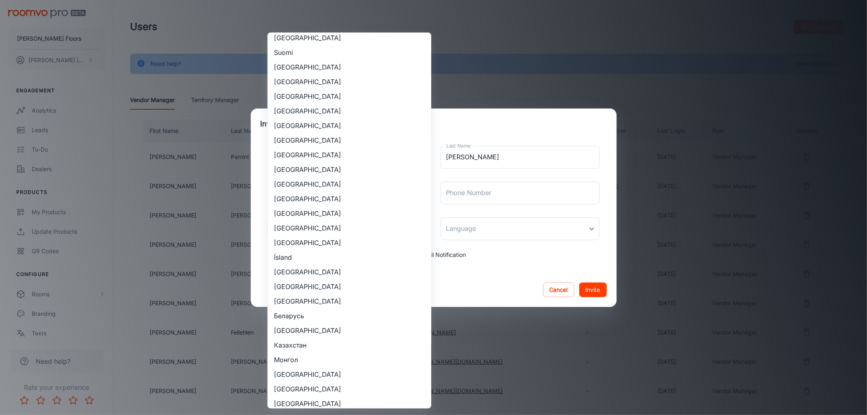 This screenshot has height=415, width=867. Describe the element at coordinates (349, 52) in the screenshot. I see `li: Suomi` at that location.